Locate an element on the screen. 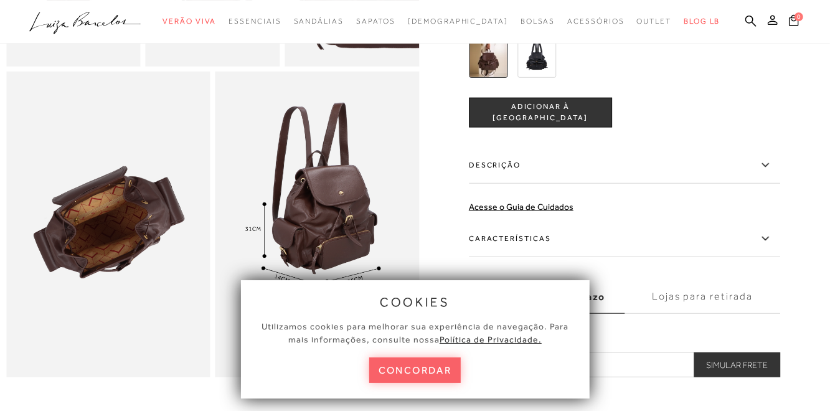 The height and width of the screenshot is (411, 830). button: concordar is located at coordinates (415, 370).